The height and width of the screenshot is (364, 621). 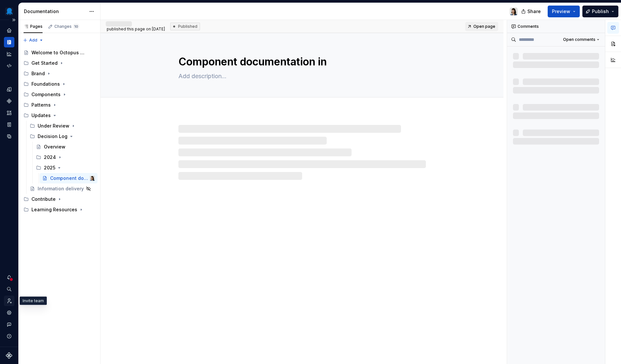 I want to click on a: Documentation, so click(x=9, y=42).